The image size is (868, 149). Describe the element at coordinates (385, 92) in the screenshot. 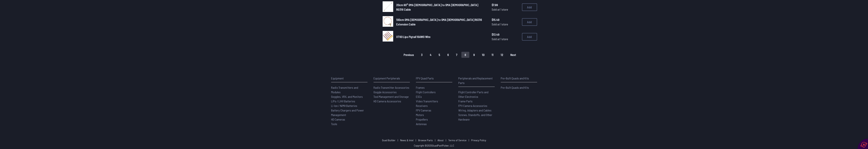

I see `span: Goggle Accessories` at that location.